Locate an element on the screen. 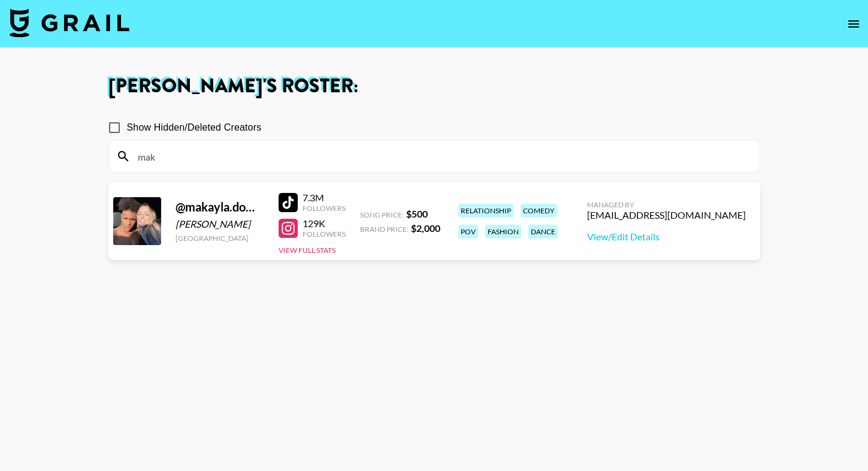  a: View/Edit Details is located at coordinates (666, 236).